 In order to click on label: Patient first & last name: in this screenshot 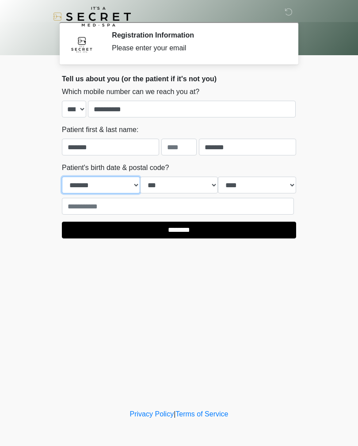, I will do `click(100, 130)`.